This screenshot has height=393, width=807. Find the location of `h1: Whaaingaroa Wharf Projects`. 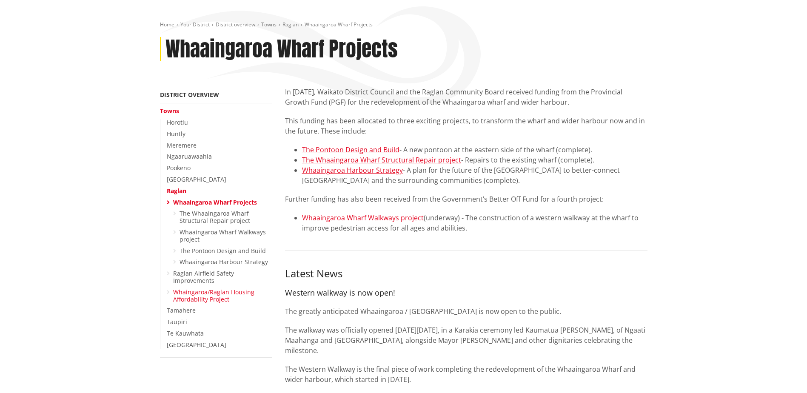

h1: Whaaingaroa Wharf Projects is located at coordinates (282, 49).